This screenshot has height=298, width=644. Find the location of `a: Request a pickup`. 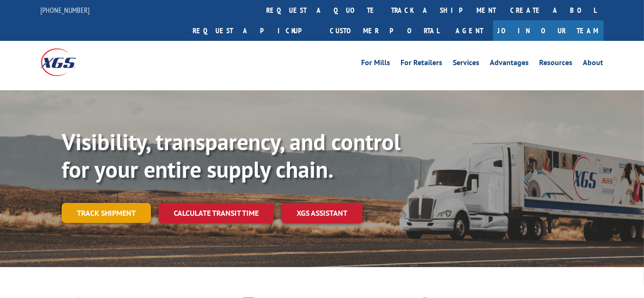

a: Request a pickup is located at coordinates (255, 31).